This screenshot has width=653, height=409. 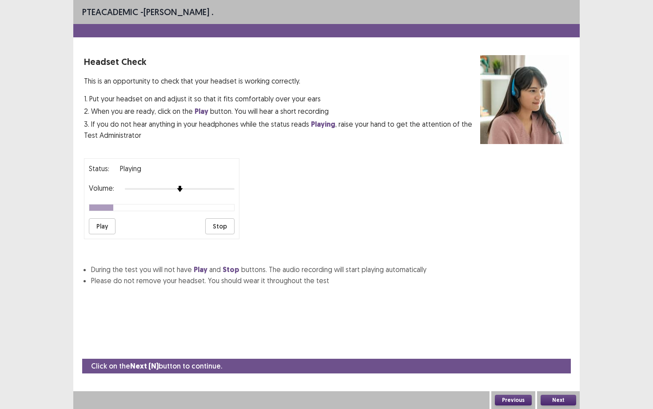 I want to click on strong: Next (N), so click(x=144, y=366).